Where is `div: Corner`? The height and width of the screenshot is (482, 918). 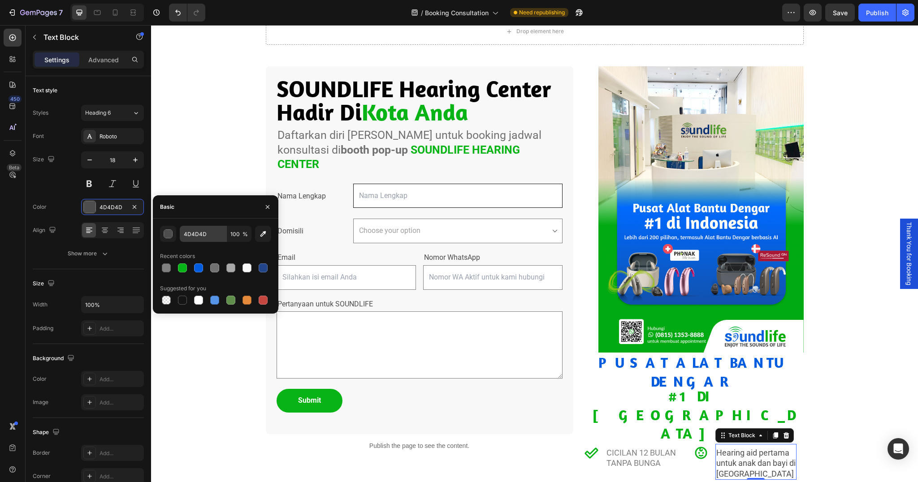 div: Corner is located at coordinates (42, 477).